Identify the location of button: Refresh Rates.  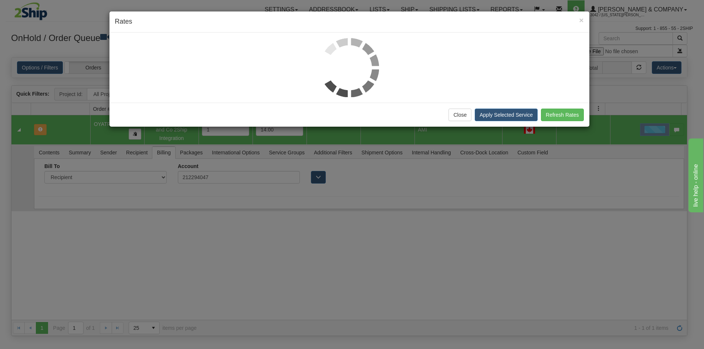
(562, 115).